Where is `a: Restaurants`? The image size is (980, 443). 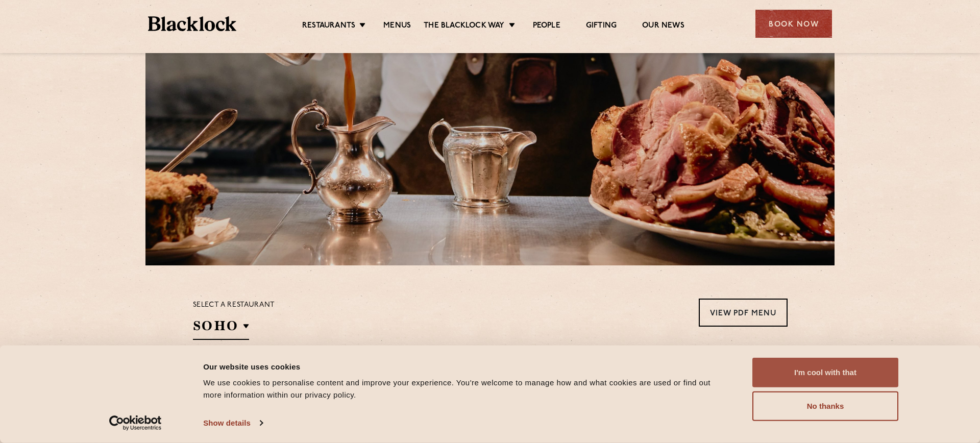 a: Restaurants is located at coordinates (329, 27).